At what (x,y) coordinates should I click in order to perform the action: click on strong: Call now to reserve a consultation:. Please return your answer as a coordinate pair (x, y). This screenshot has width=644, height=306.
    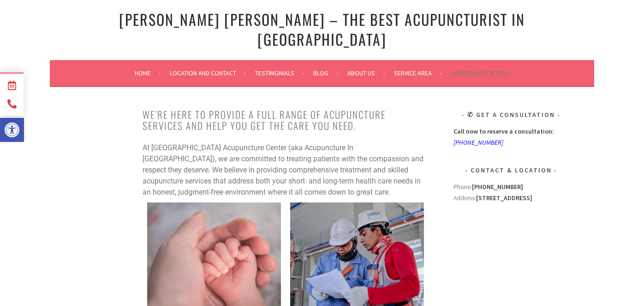
    Looking at the image, I should click on (503, 131).